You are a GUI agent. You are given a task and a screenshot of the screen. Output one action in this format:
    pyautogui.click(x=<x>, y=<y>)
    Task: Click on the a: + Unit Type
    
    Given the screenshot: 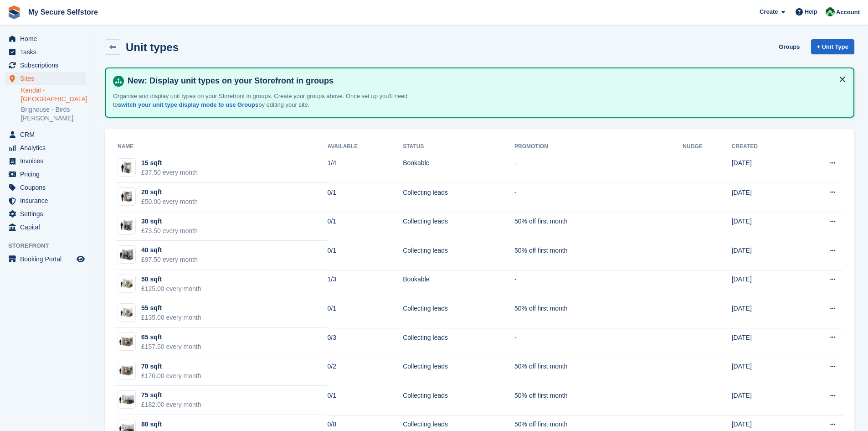 What is the action you would take?
    pyautogui.click(x=833, y=46)
    